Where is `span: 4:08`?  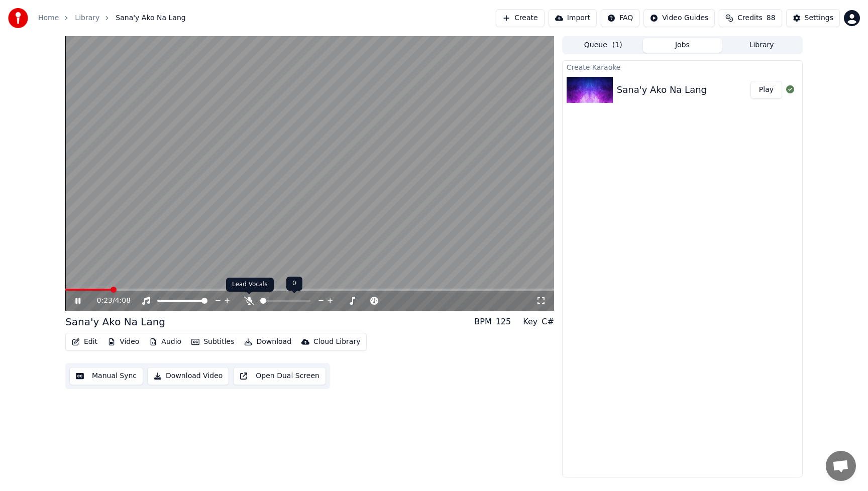
span: 4:08 is located at coordinates (123, 301).